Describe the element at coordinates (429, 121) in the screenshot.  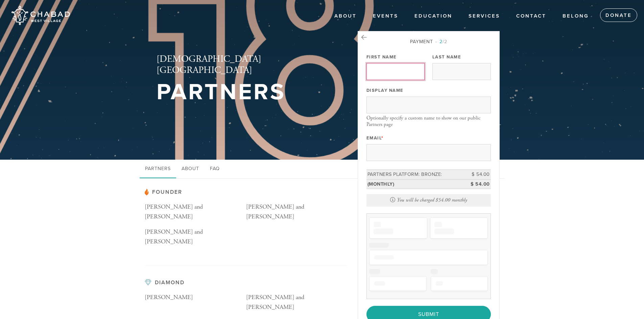
I see `div: Optionally specify a custom name to show on our public Partners page` at that location.